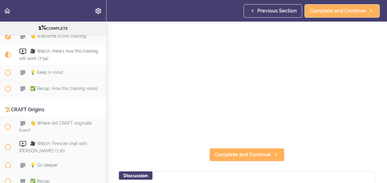  What do you see at coordinates (59, 55) in the screenshot?
I see `span: 🎥 Watch: Here's how this training will work (7:54)` at bounding box center [59, 55].